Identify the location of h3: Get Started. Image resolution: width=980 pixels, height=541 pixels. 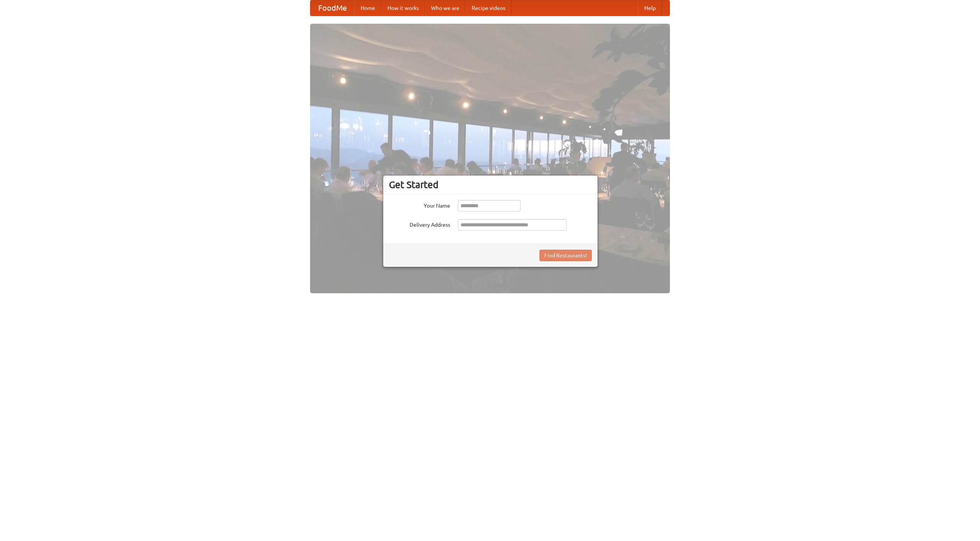
(491, 185).